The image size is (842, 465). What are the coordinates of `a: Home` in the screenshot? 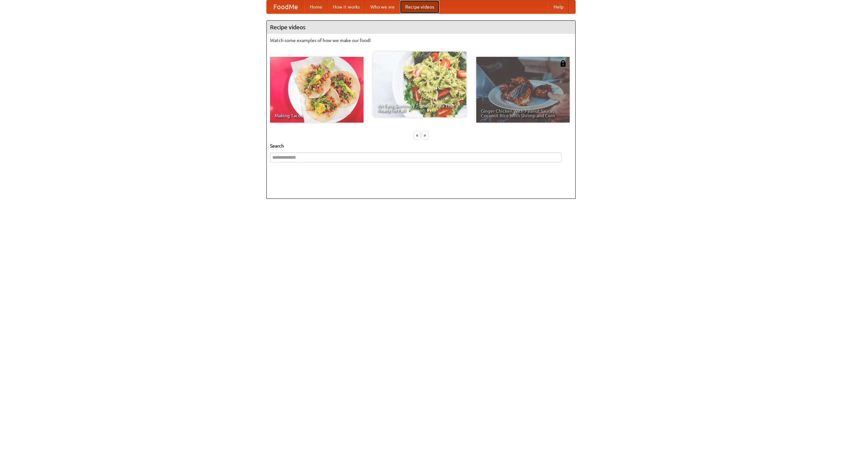 It's located at (316, 7).